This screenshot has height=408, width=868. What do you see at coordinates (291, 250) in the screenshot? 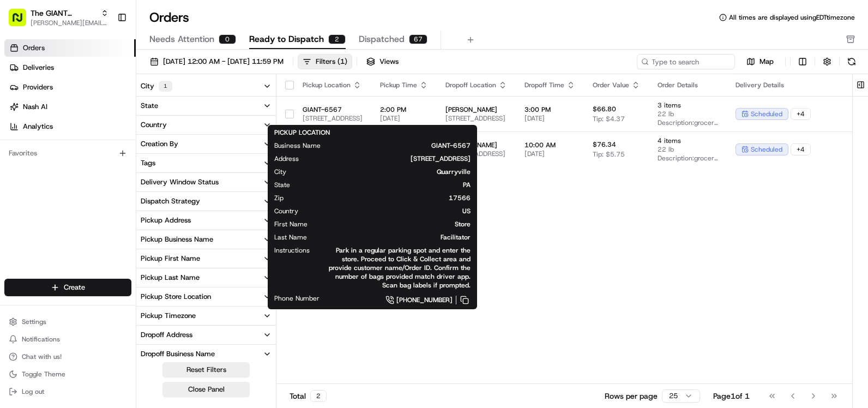
I see `span: Instructions` at bounding box center [291, 250].